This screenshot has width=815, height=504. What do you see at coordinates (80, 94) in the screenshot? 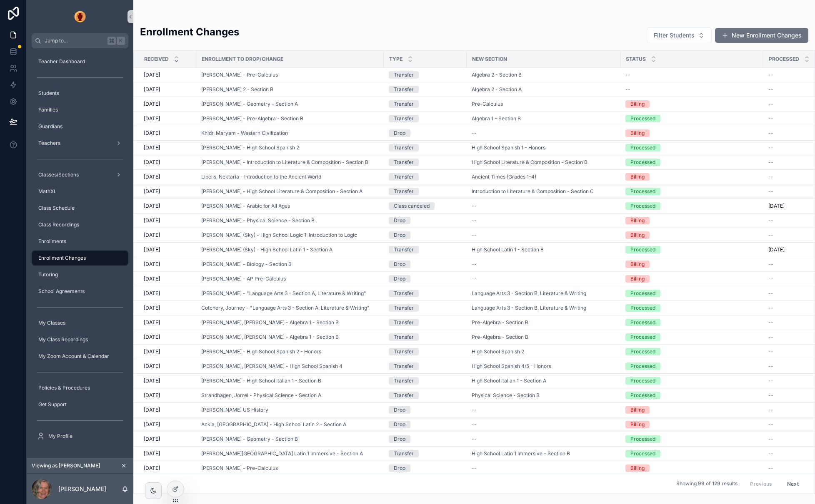
I see `a: Students` at bounding box center [80, 94].